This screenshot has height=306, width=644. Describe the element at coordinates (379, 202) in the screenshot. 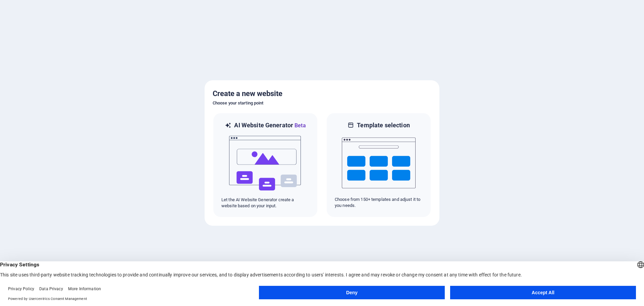

I see `p: Choose from 150+ templates and adjust it to you needs.` at that location.